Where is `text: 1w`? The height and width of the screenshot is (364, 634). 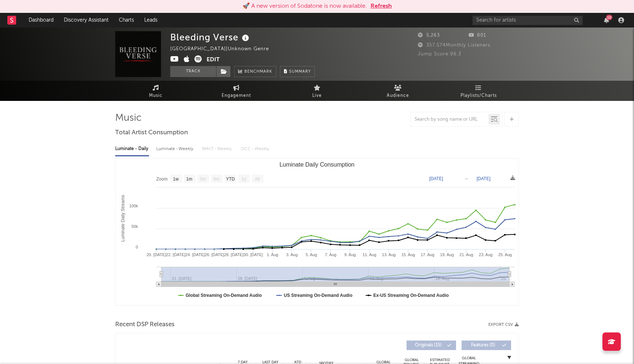 text: 1w is located at coordinates (176, 179).